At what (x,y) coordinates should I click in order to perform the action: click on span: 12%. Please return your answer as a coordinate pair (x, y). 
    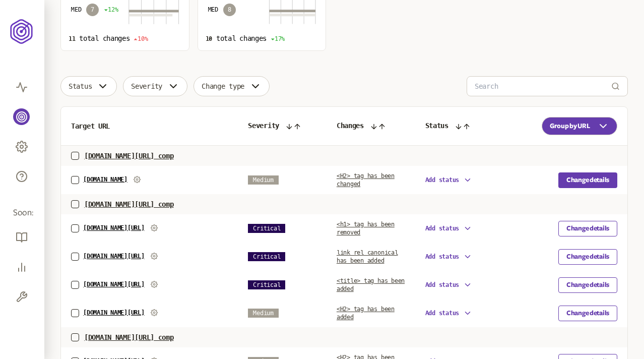
    Looking at the image, I should click on (111, 9).